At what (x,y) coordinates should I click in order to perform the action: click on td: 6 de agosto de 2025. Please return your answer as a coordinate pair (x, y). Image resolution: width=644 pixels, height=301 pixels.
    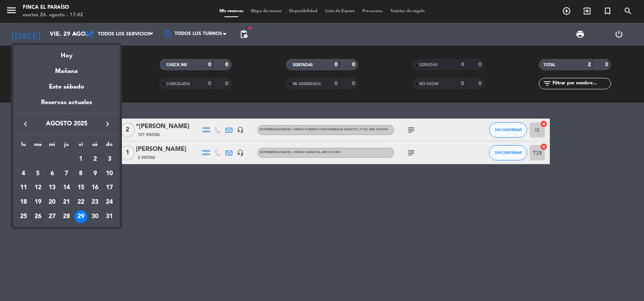
    Looking at the image, I should click on (52, 174).